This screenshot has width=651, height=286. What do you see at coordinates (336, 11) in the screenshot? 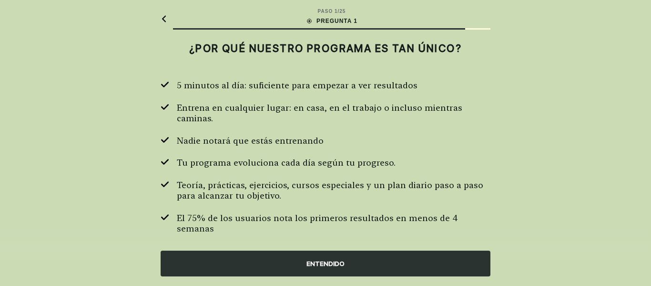
I see `font: 1` at bounding box center [336, 11].